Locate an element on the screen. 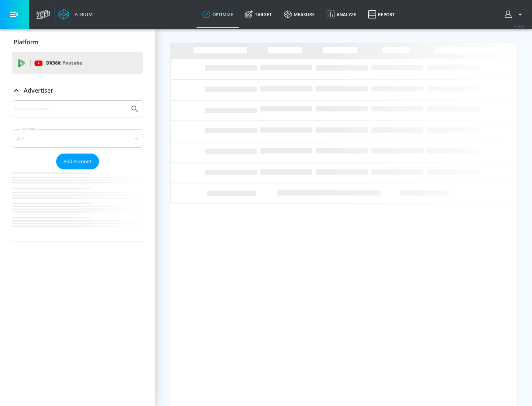  a: Target is located at coordinates (258, 14).